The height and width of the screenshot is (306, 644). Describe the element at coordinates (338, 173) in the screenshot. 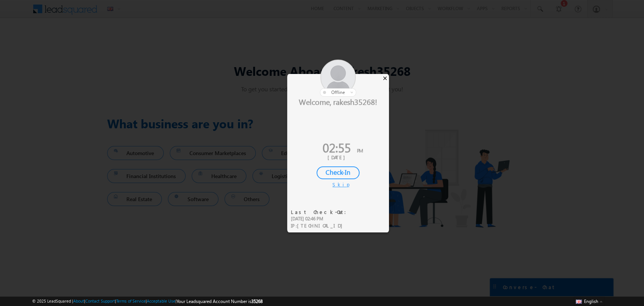

I see `div: Check-In` at that location.